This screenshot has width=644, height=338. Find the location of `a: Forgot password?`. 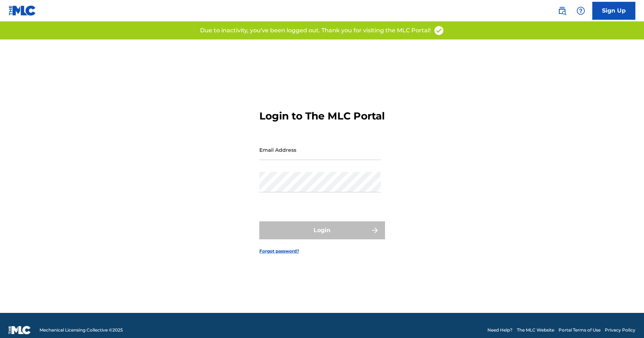

a: Forgot password? is located at coordinates (279, 251).